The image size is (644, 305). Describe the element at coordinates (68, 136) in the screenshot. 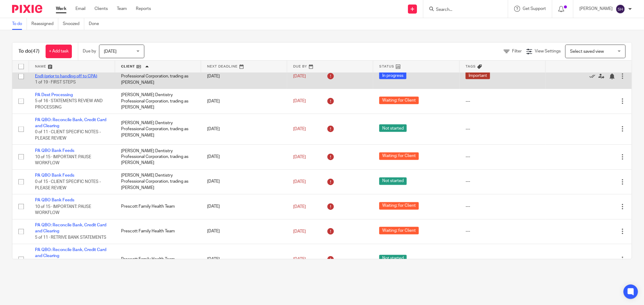

I see `span: 0 of 11 · CLIENT SPECIFIC NOTES - PLEASE REVIEW` at that location.